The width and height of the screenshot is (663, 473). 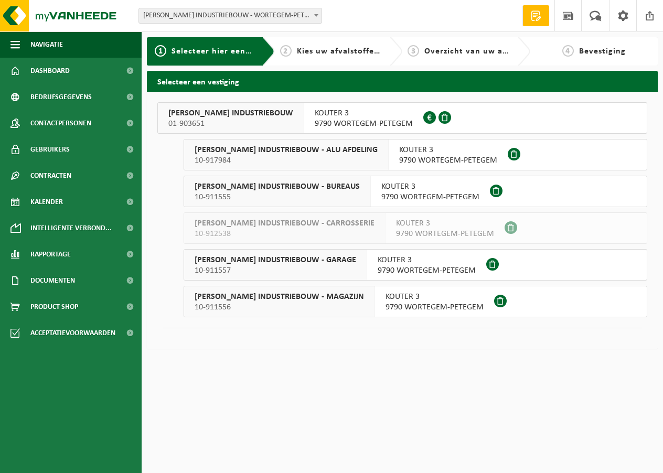 What do you see at coordinates (47, 45) in the screenshot?
I see `span: Navigatie` at bounding box center [47, 45].